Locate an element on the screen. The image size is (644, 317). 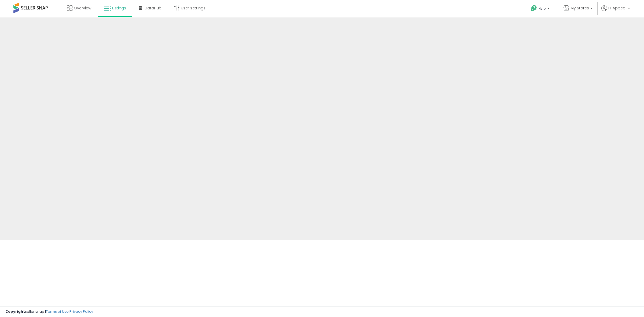
span: Help is located at coordinates (542, 8).